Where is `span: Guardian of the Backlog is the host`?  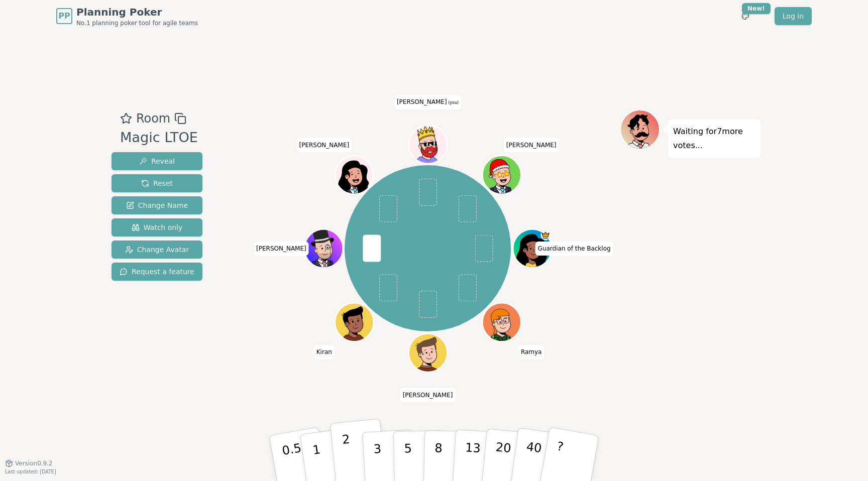 span: Guardian of the Backlog is the host is located at coordinates (545, 235).